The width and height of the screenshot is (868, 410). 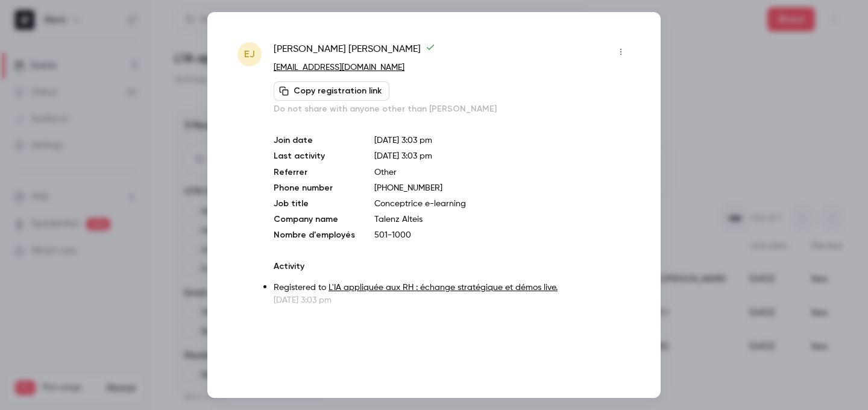 What do you see at coordinates (314, 235) in the screenshot?
I see `p: Nombre d'employés` at bounding box center [314, 235].